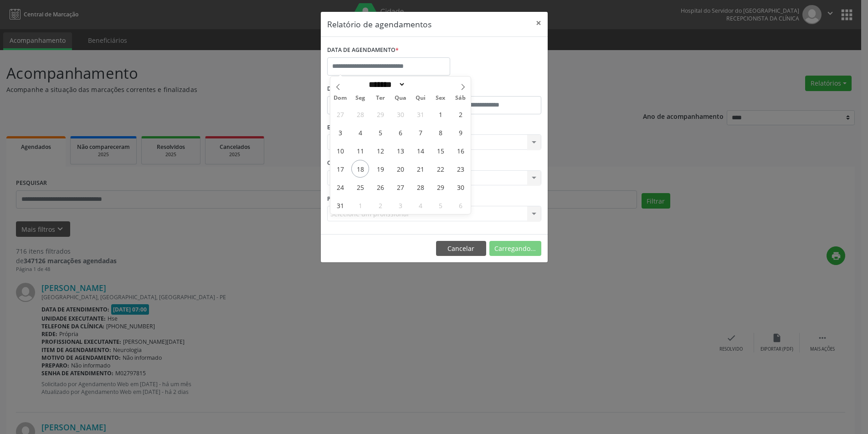  I want to click on span: Agosto 12, 2025, so click(380, 150).